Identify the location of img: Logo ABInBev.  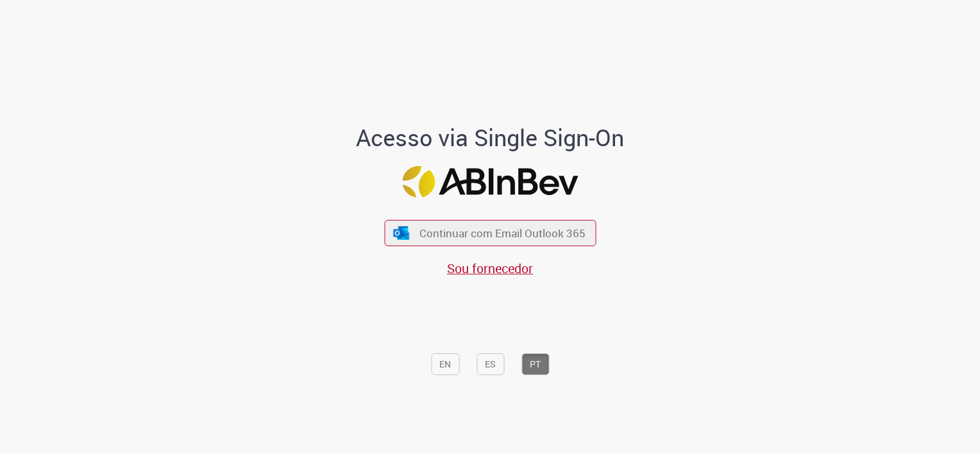
(490, 182).